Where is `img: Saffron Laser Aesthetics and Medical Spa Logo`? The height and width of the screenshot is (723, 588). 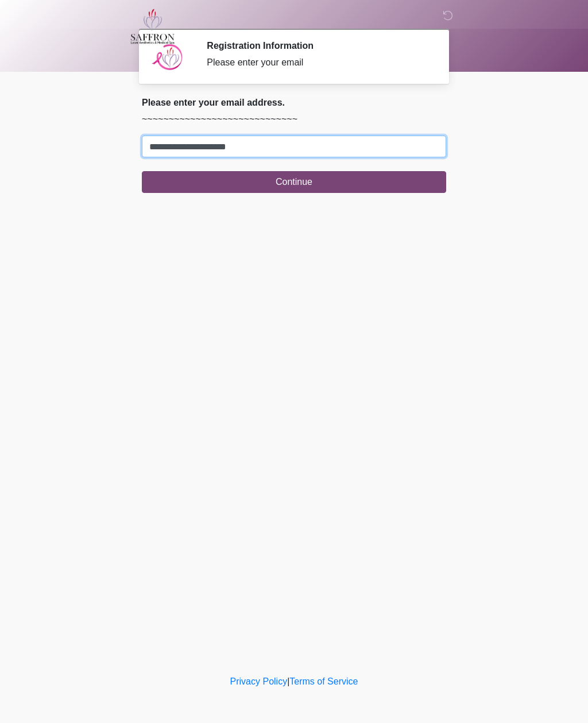 img: Saffron Laser Aesthetics and Medical Spa Logo is located at coordinates (153, 26).